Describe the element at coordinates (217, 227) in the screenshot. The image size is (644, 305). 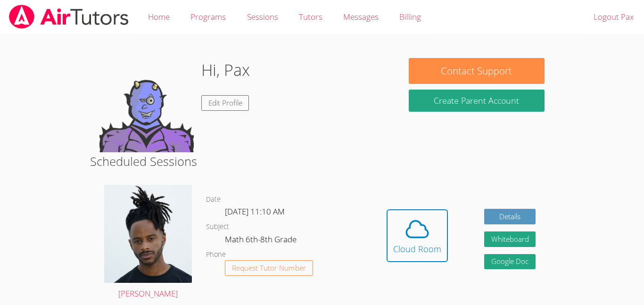
I see `dt: Subject` at that location.